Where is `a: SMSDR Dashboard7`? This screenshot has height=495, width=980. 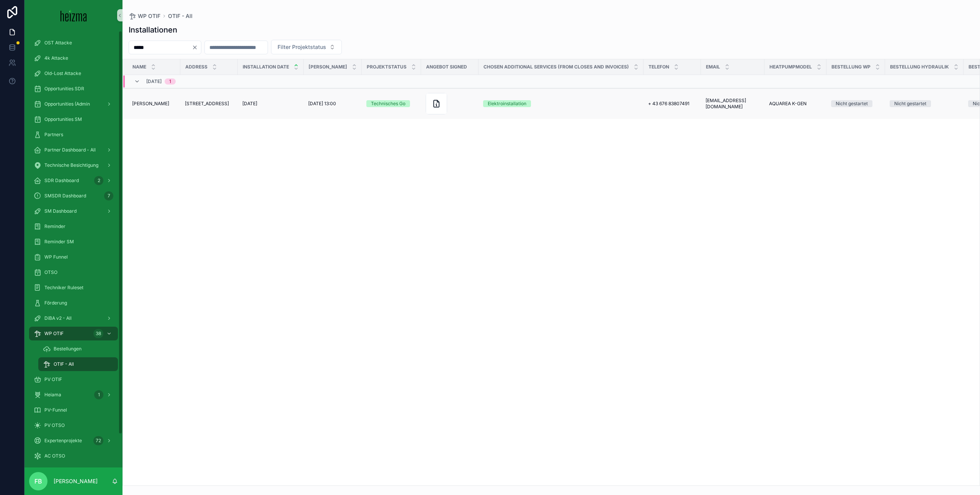
a: SMSDR Dashboard7 is located at coordinates (73, 196).